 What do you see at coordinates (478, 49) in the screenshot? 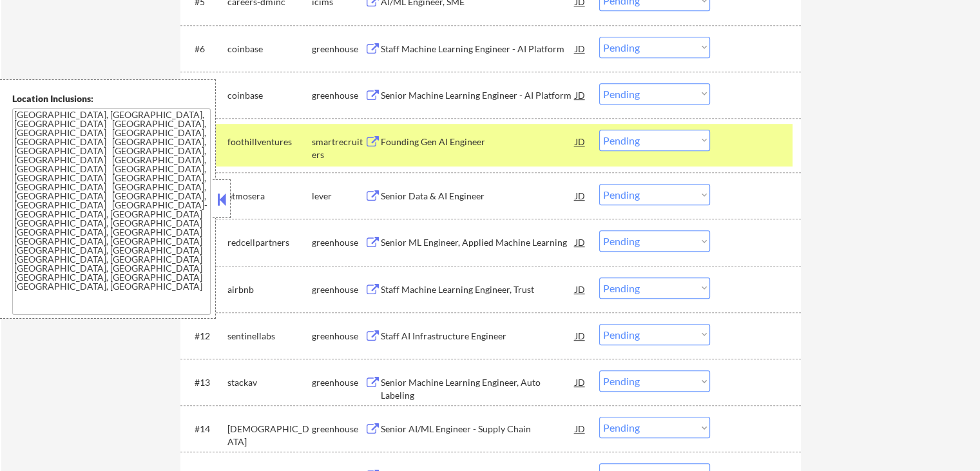
I see `div: Staff Machine Learning Engineer - AI Platform` at bounding box center [478, 49].